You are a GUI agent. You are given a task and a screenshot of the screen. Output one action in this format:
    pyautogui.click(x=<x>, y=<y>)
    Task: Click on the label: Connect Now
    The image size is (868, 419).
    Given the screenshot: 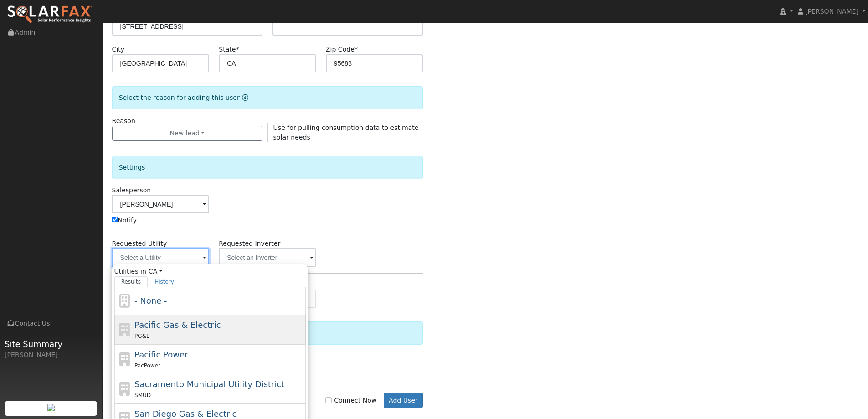 What is the action you would take?
    pyautogui.click(x=351, y=400)
    